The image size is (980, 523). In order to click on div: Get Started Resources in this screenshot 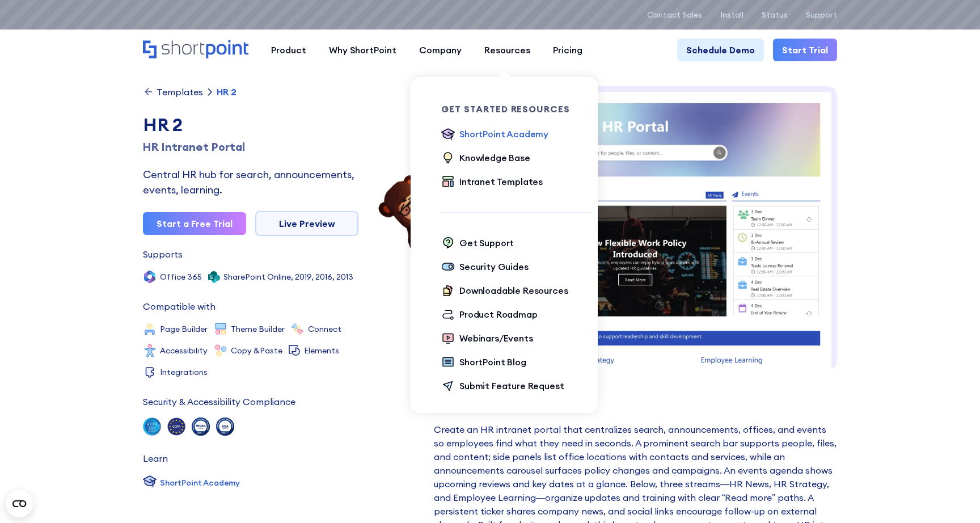, I will do `click(517, 110)`.